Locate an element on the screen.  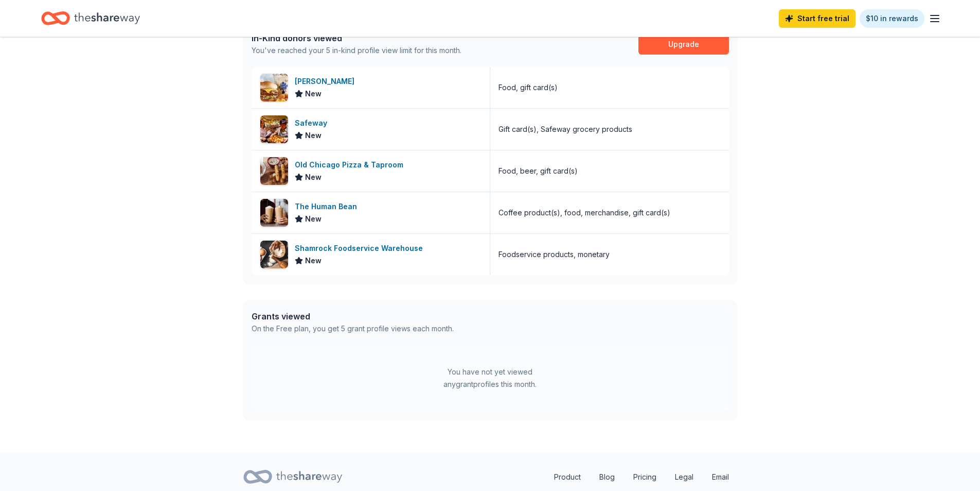
nav: quick links is located at coordinates (642, 477).